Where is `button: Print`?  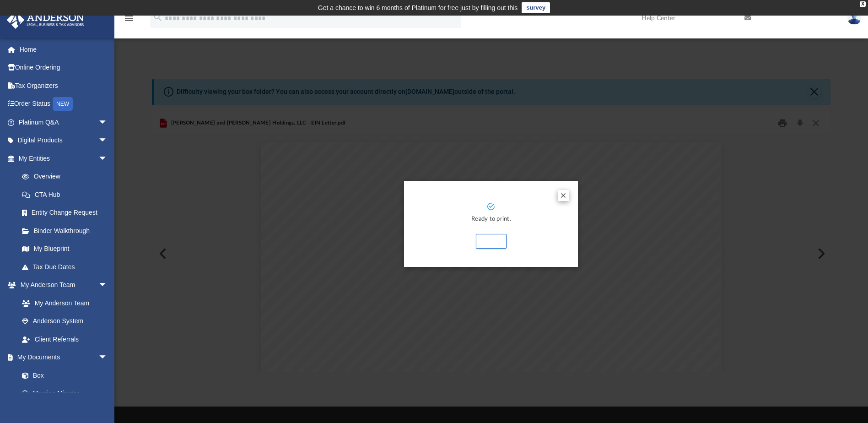
button: Print is located at coordinates (491, 241).